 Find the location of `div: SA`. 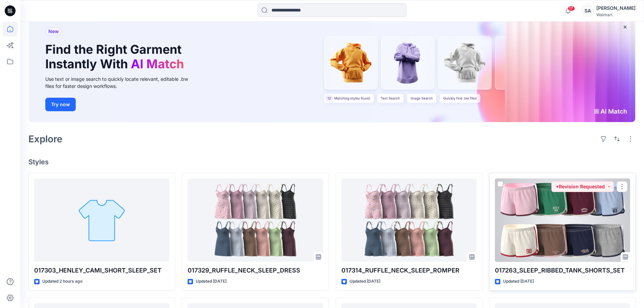

div: SA is located at coordinates (587, 11).